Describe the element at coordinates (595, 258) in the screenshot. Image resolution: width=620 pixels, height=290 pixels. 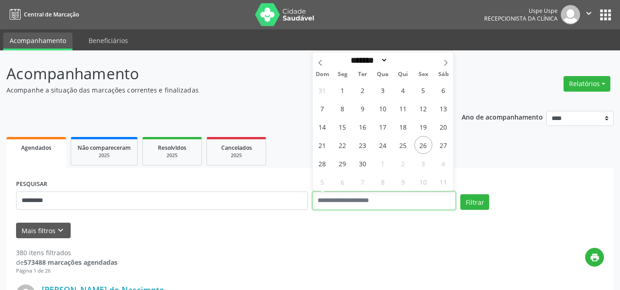
I see `i: print` at that location.